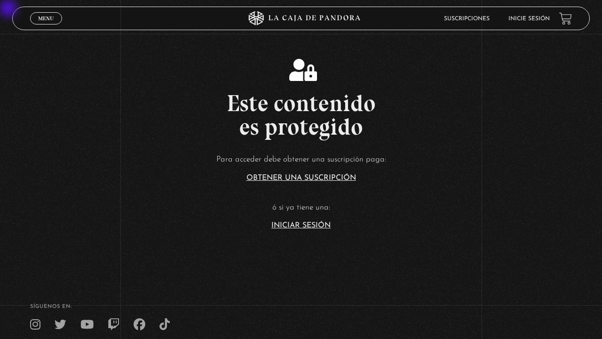 This screenshot has height=339, width=602. What do you see at coordinates (46, 18) in the screenshot?
I see `span: Menu` at bounding box center [46, 18].